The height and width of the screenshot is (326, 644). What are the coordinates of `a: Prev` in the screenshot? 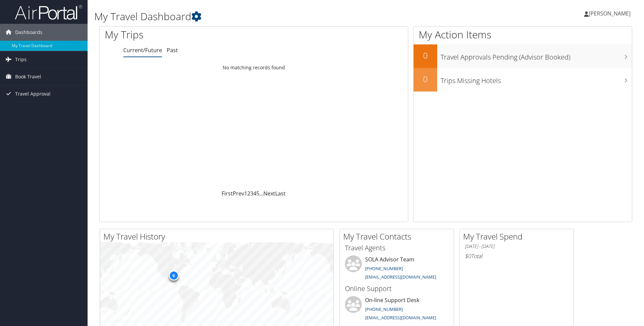 It's located at (239, 194).